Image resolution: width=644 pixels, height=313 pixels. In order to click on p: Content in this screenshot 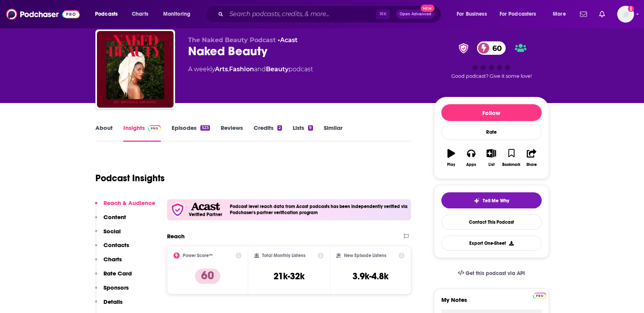, I will do `click(115, 217)`.